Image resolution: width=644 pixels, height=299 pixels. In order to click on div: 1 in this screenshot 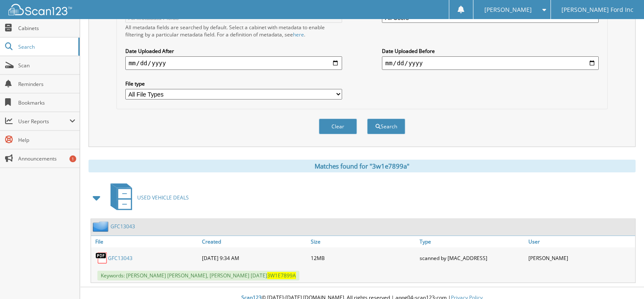, I will do `click(73, 159)`.